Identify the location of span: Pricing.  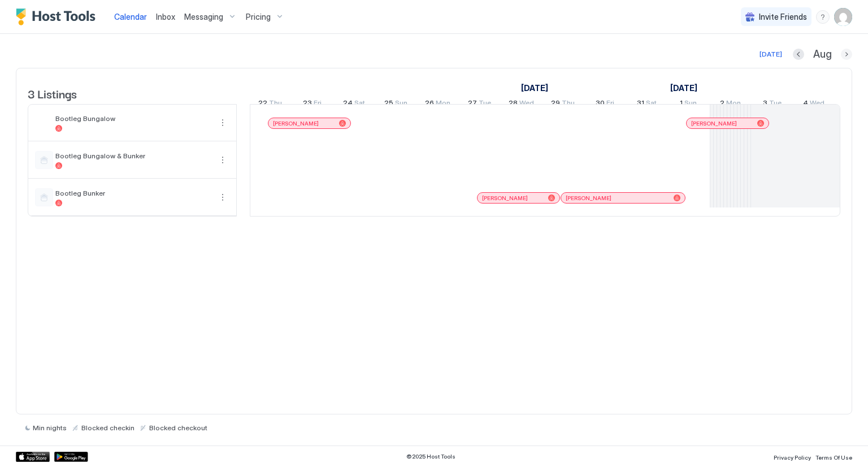
(258, 17).